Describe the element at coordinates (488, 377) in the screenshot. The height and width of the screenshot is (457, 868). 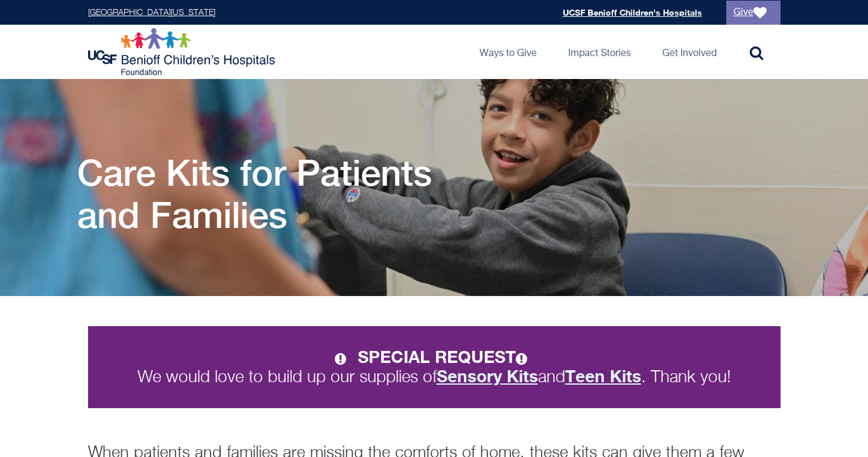
I see `a: Sensory Kits` at that location.